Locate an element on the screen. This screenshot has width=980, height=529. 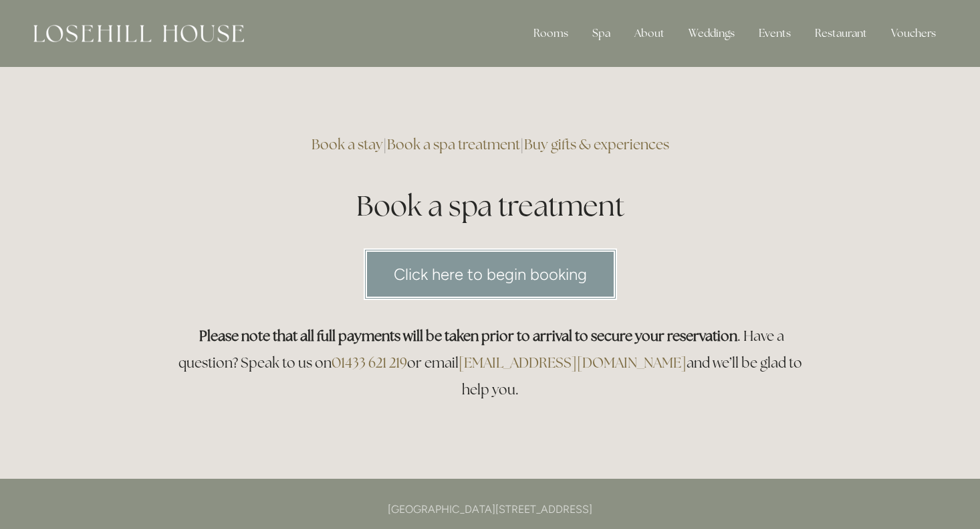
div: Events is located at coordinates (775, 34).